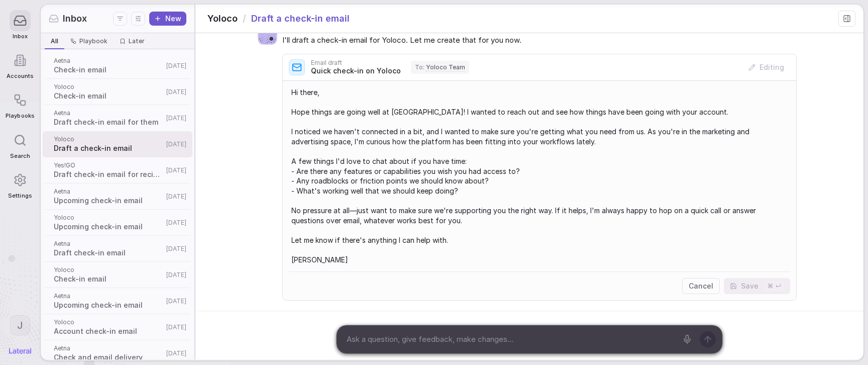 Image resolution: width=868 pixels, height=365 pixels. I want to click on span: All, so click(54, 41).